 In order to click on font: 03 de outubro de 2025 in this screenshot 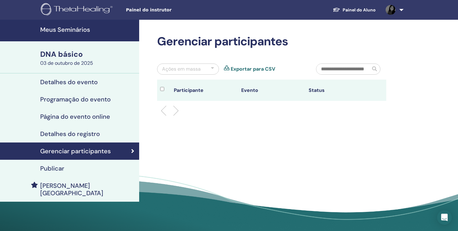, I will do `click(66, 63)`.